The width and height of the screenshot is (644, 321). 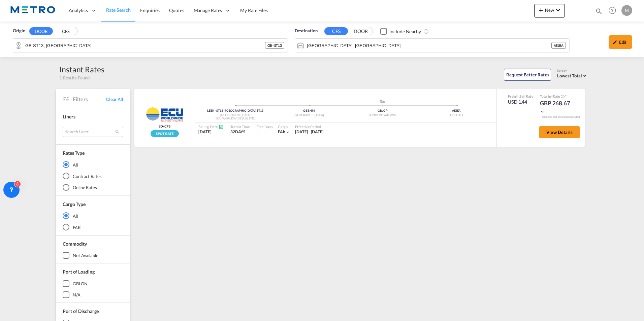 I want to click on div: GBLGP, so click(x=383, y=111).